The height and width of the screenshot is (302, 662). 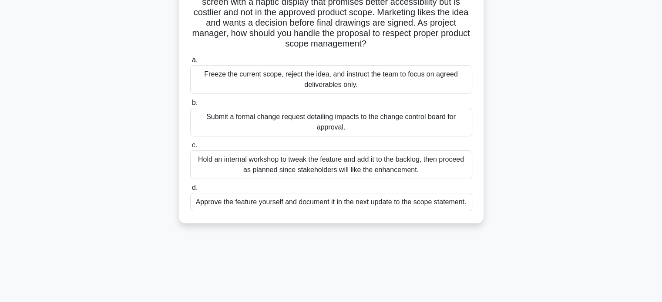 What do you see at coordinates (331, 165) in the screenshot?
I see `div: Hold an internal workshop to tweak the feature and add it to the backlog, then proceed as planned...` at bounding box center [331, 165].